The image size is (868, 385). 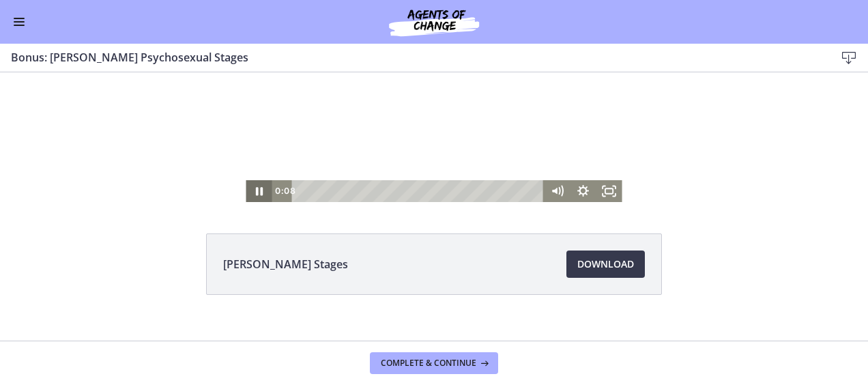 What do you see at coordinates (429, 363) in the screenshot?
I see `span: Complete & continue` at bounding box center [429, 363].